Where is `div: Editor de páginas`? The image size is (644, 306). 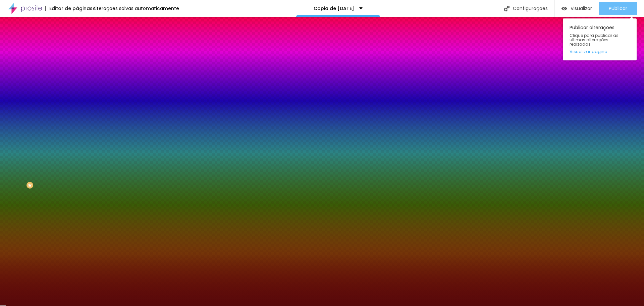
div: Editor de páginas is located at coordinates (69, 8).